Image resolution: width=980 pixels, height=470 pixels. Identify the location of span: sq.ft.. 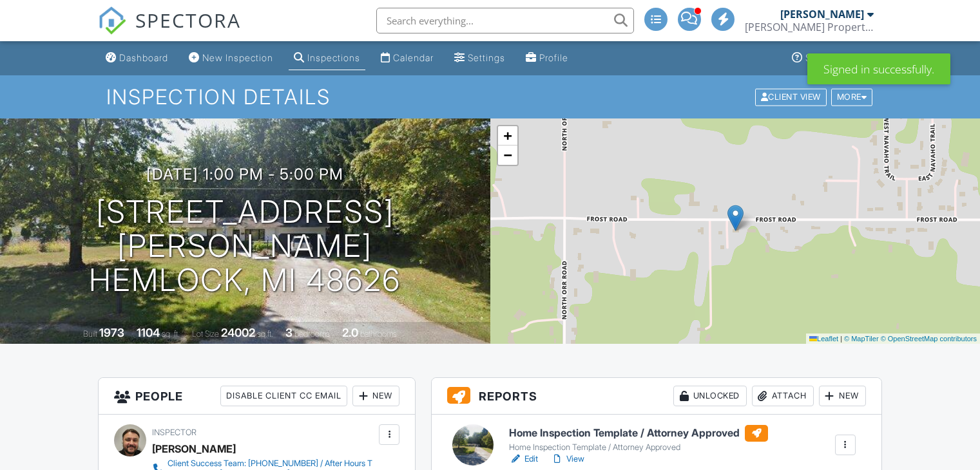
(265, 334).